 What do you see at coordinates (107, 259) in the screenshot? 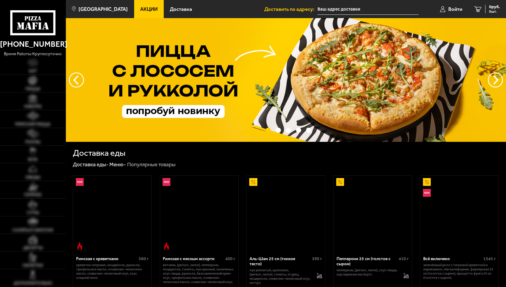
I see `div: Римская с креветками` at bounding box center [107, 259].